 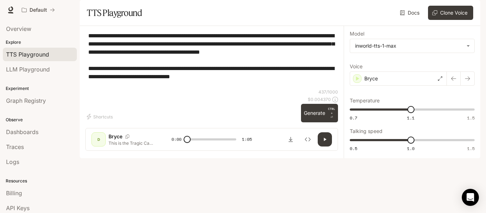 What do you see at coordinates (320, 113) in the screenshot?
I see `button: GenerateCTRL +⏎` at bounding box center [320, 113].